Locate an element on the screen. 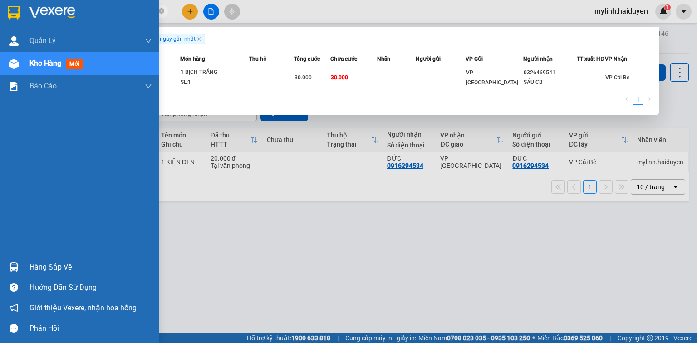  div: SÁU CB is located at coordinates (550, 82).